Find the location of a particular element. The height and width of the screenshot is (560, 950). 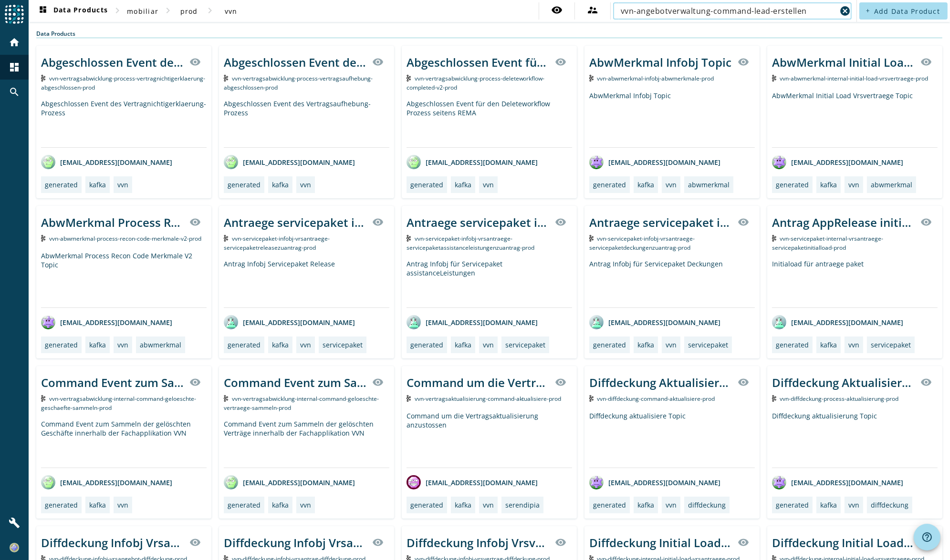

mat-icon: add is located at coordinates (867, 10).